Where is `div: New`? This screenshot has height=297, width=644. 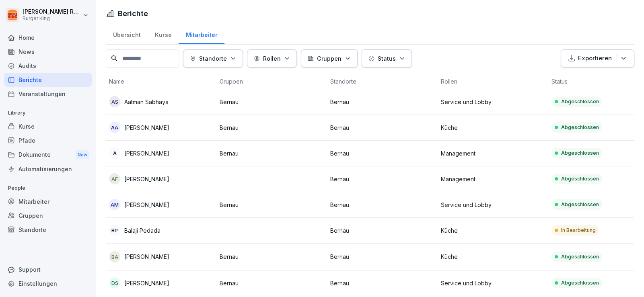 div: New is located at coordinates (82, 155).